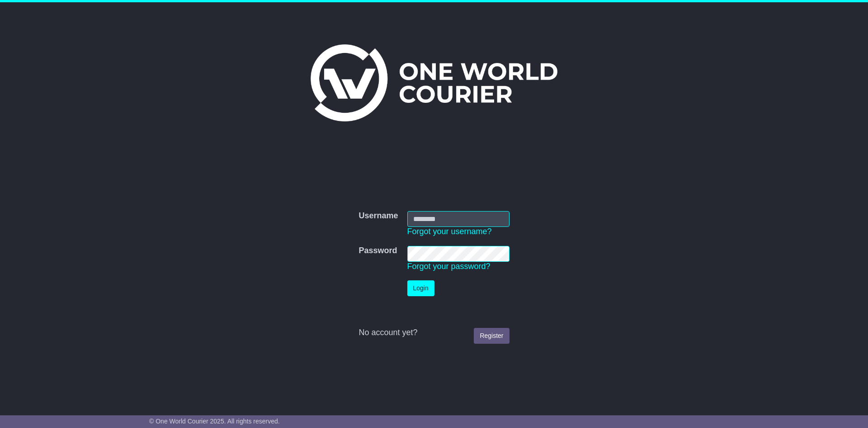 The width and height of the screenshot is (868, 428). What do you see at coordinates (449, 266) in the screenshot?
I see `a: Forgot your password?` at bounding box center [449, 266].